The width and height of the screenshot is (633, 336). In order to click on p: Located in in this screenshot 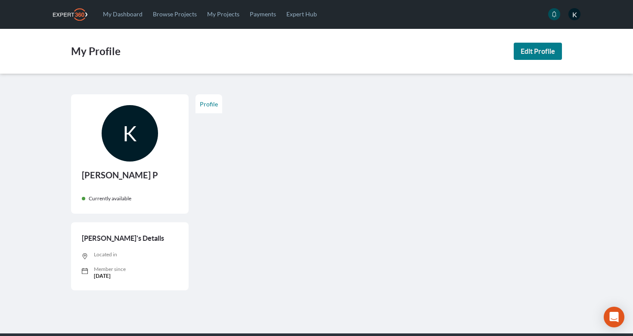, I will do `click(99, 254)`.